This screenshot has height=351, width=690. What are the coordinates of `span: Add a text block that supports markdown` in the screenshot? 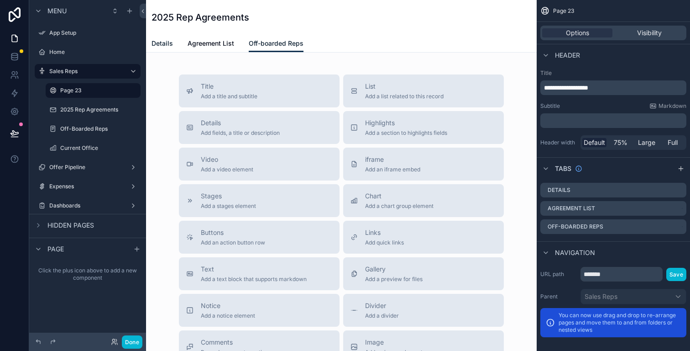 It's located at (254, 279).